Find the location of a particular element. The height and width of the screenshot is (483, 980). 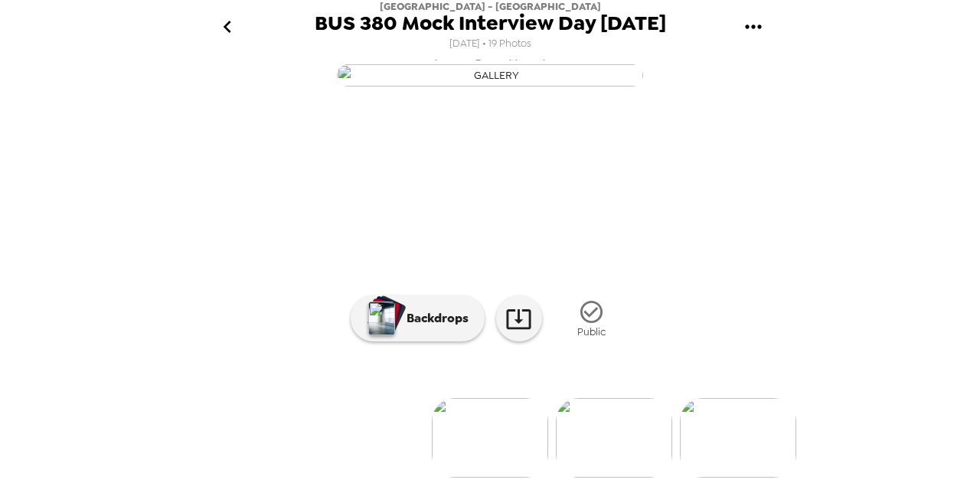

button: Backdrops is located at coordinates (418, 319).